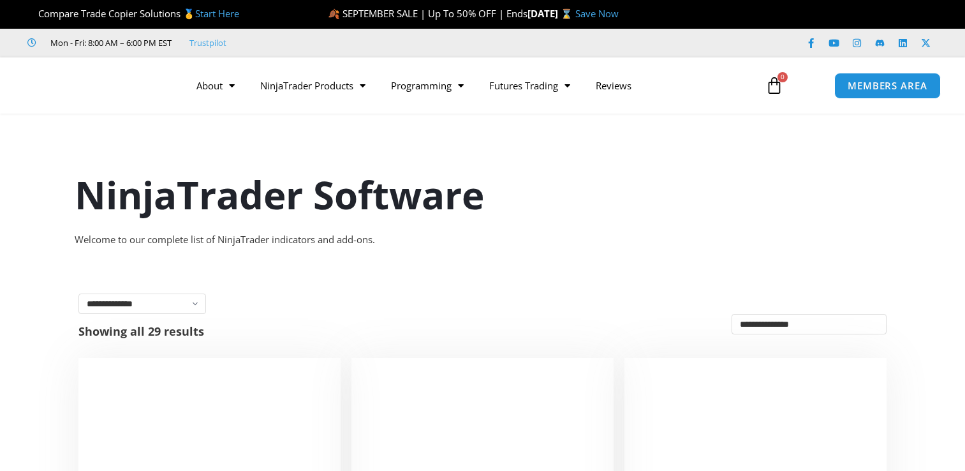 The image size is (965, 471). Describe the element at coordinates (216, 85) in the screenshot. I see `a: About` at that location.